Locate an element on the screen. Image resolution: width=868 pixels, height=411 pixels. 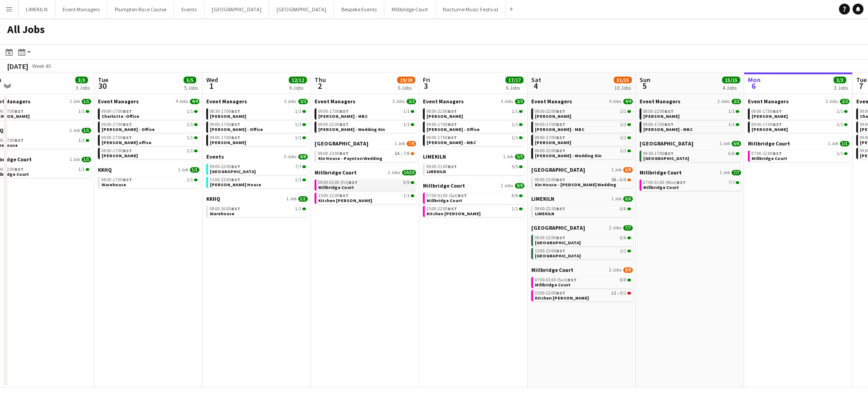
span: 08:00-22:00 is located at coordinates (441, 111).